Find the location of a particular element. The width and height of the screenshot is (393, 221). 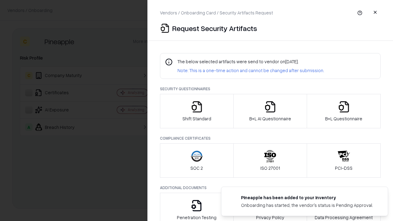

p: Note: This is a one-time action and cannot be changed after submission. is located at coordinates (251, 70).